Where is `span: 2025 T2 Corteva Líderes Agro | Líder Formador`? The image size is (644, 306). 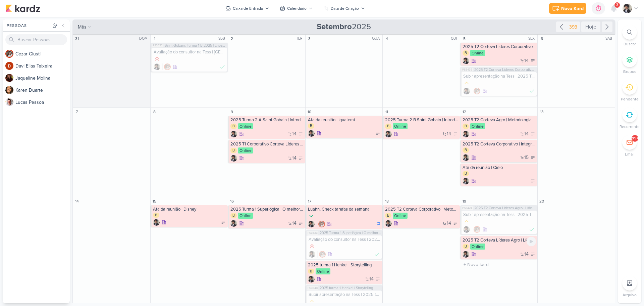
span: 2025 T2 Corteva Líderes Agro | Líder Formador is located at coordinates (505, 208).